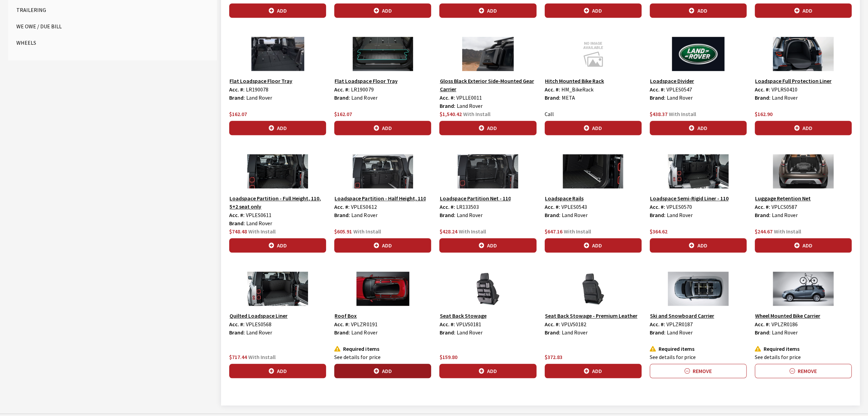  What do you see at coordinates (763, 114) in the screenshot?
I see `span: $162.90` at bounding box center [763, 114].